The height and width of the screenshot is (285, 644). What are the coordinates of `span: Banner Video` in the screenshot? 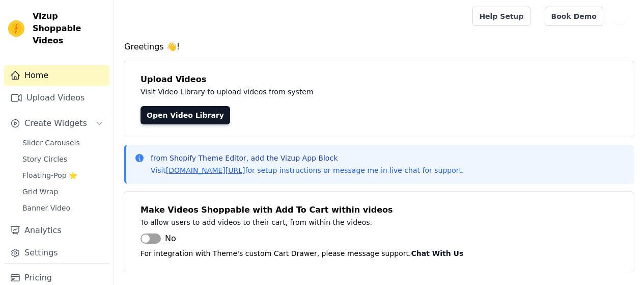 It's located at (47, 208).